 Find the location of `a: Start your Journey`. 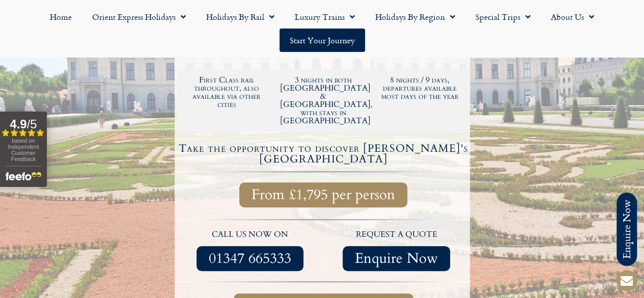

a: Start your Journey is located at coordinates (322, 41).